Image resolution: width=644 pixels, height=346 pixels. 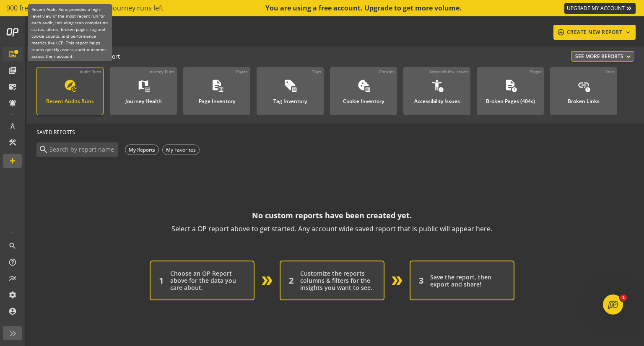 I want to click on mat-icon: multiline_chart, so click(x=13, y=279).